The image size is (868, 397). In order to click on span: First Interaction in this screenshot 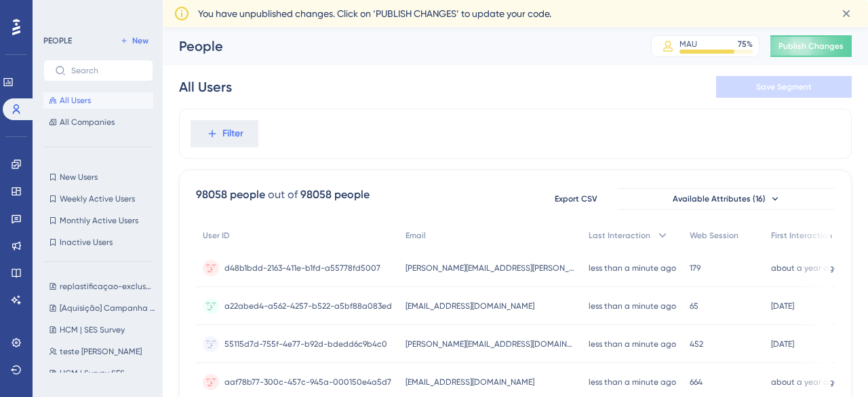, I will do `click(801, 236)`.